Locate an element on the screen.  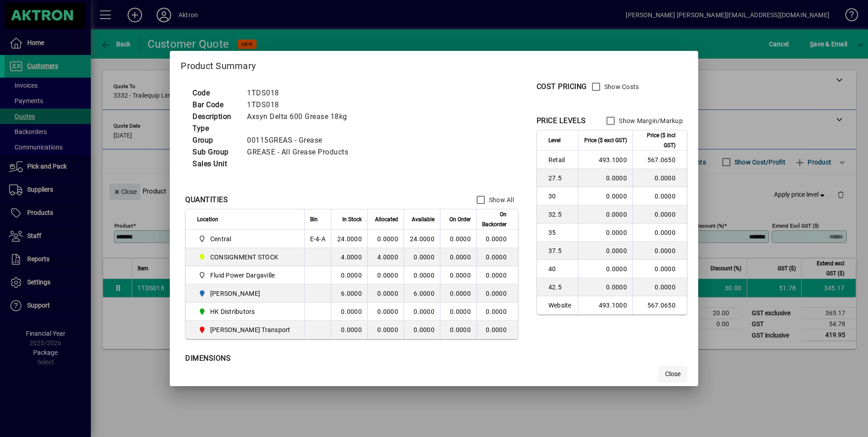
td: Group is located at coordinates (215, 140).